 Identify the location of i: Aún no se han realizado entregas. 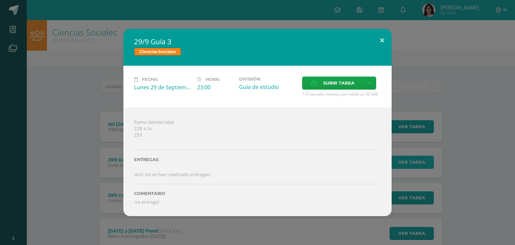
(172, 174).